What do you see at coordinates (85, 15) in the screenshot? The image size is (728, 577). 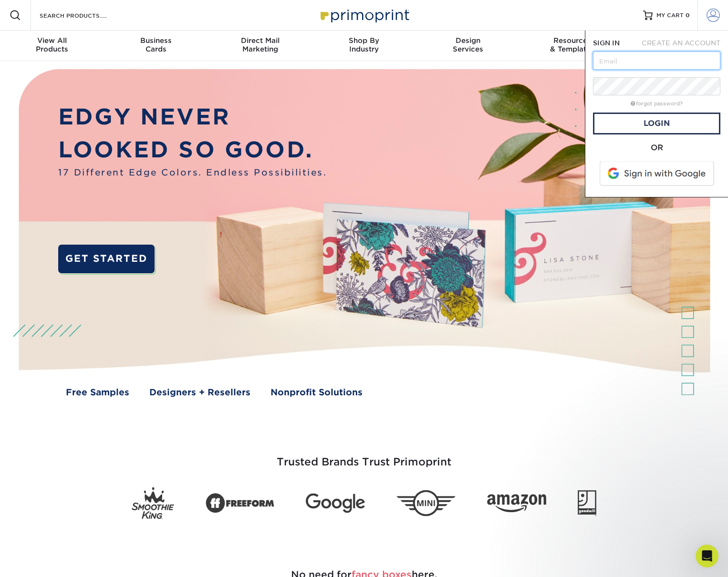 I see `input: SEARCH PRODUCTS.....` at bounding box center [85, 15].